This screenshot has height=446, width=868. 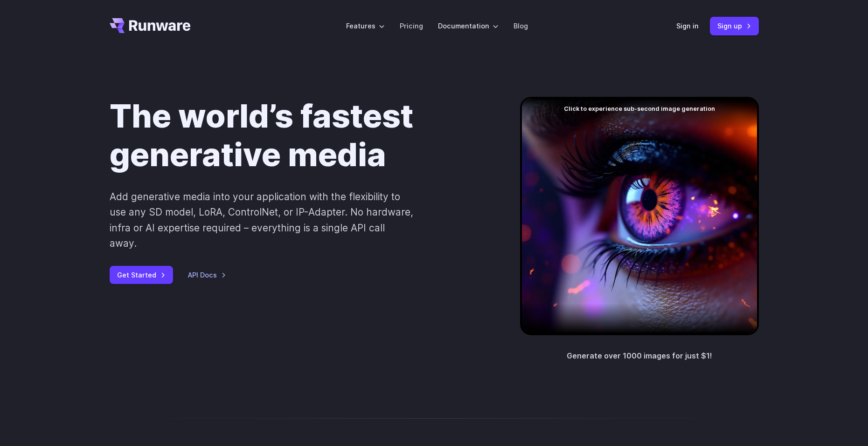 What do you see at coordinates (365, 25) in the screenshot?
I see `label: Features` at bounding box center [365, 25].